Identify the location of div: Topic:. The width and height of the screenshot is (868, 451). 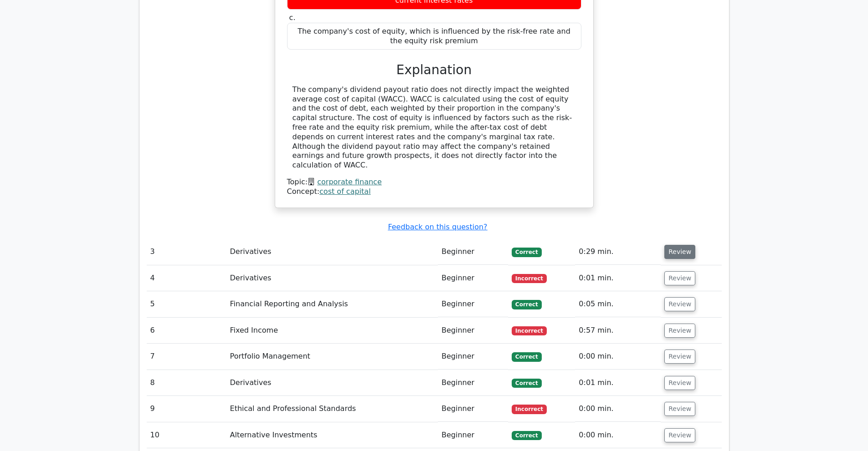
(434, 182).